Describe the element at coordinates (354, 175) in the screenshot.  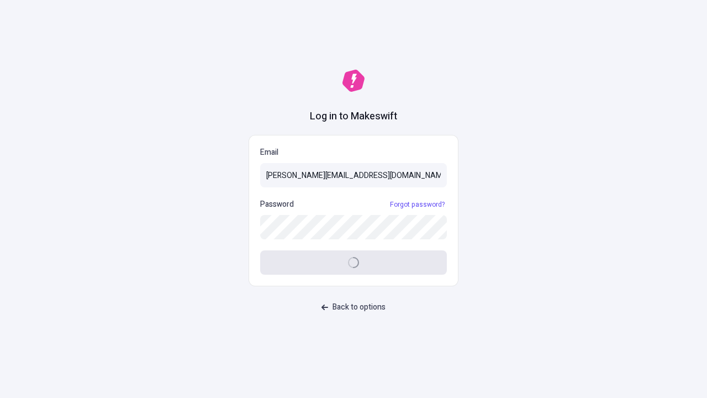
I see `input: Email` at that location.